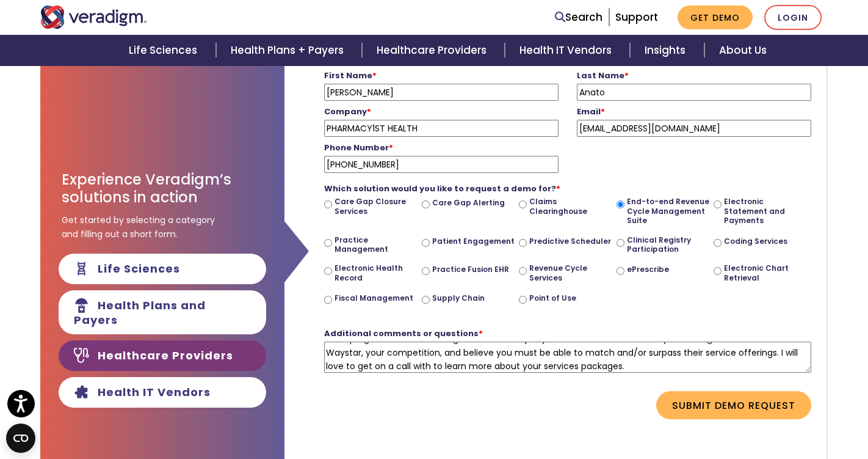 The image size is (868, 459). Describe the element at coordinates (165, 50) in the screenshot. I see `a: Life Sciences` at that location.